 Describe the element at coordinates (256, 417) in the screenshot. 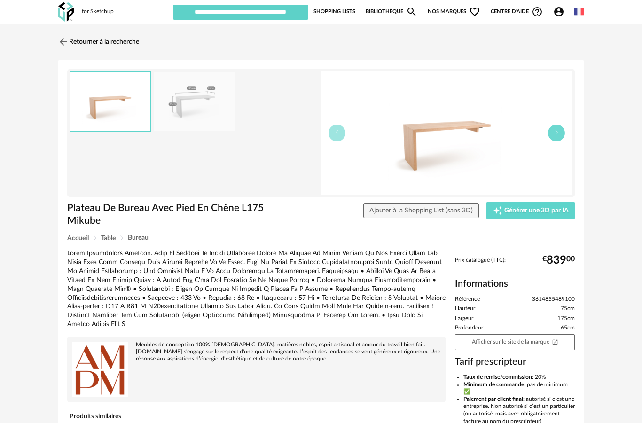

I see `h4: Produits similaires` at that location.